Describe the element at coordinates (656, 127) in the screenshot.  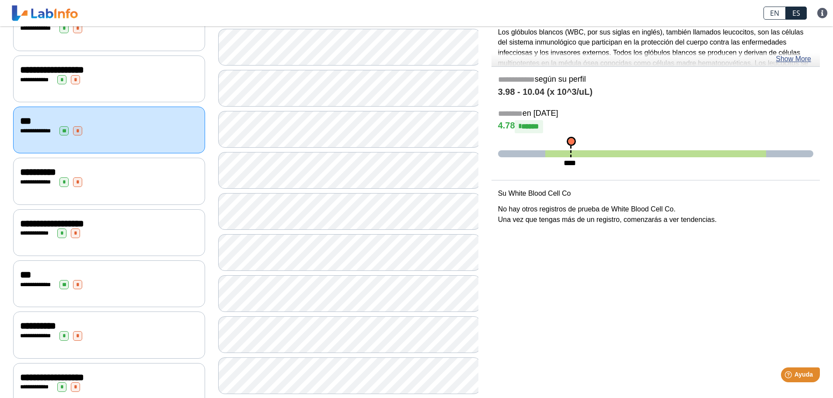
I see `h4: 4.78` at that location.